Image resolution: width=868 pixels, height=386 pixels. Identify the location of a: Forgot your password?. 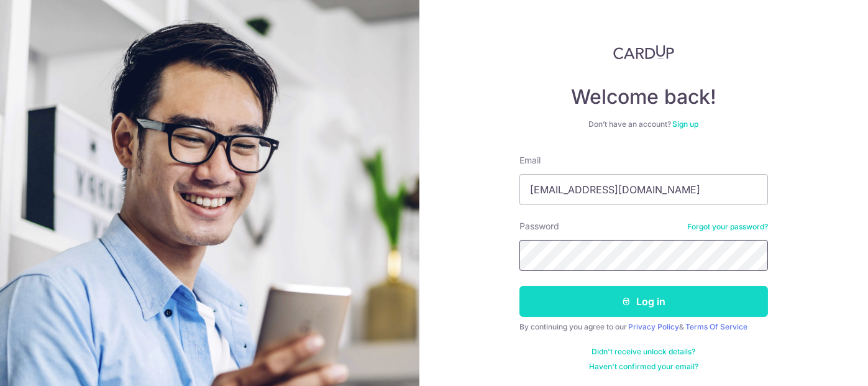
(728, 227).